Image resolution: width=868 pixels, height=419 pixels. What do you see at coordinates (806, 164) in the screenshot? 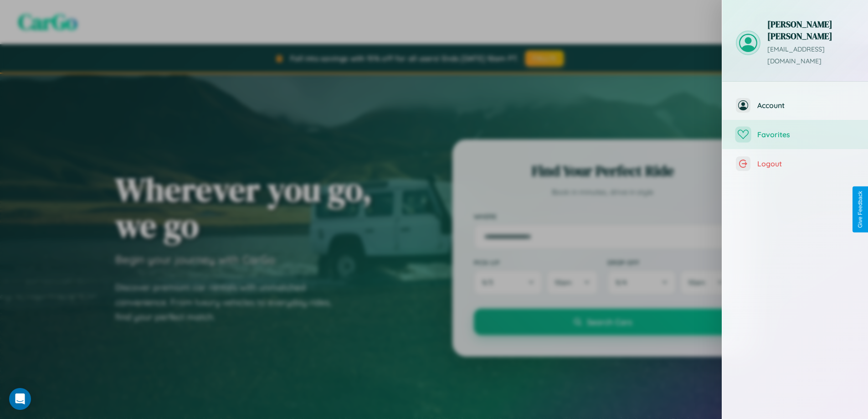
I see `span: Logout` at bounding box center [806, 164].